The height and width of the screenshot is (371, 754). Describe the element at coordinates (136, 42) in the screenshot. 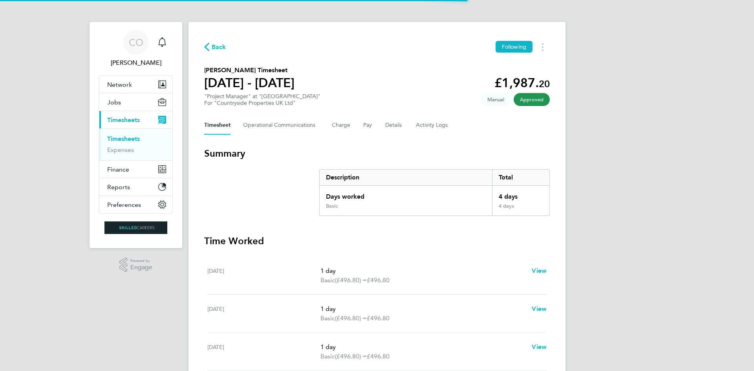

I see `span: CO` at that location.